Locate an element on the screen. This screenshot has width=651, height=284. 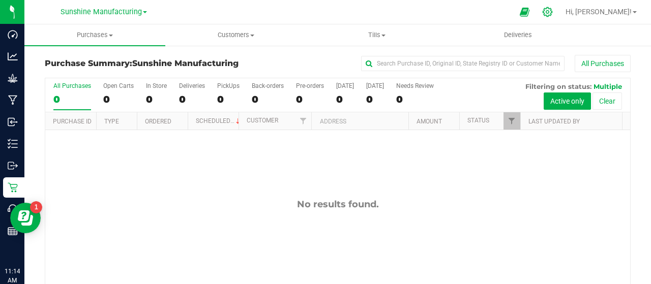
span: Multiple is located at coordinates (607, 86).